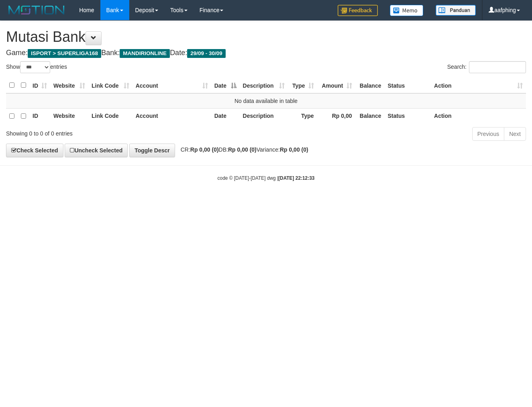  I want to click on img: Button%20Memo.svg, so click(407, 10).